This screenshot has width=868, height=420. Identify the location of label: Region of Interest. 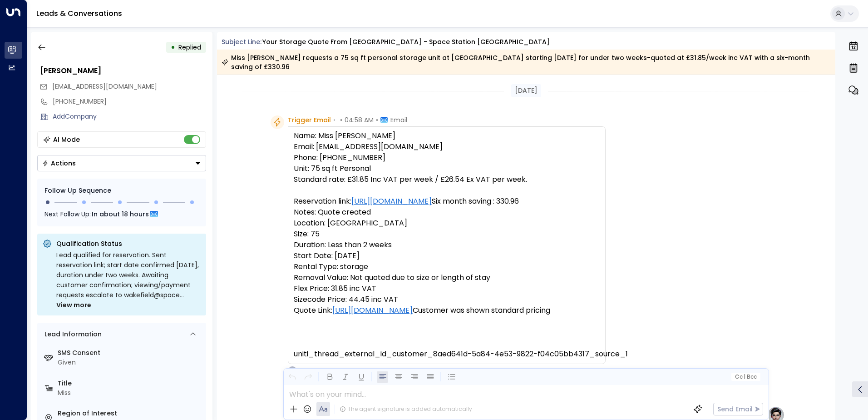
(130, 413).